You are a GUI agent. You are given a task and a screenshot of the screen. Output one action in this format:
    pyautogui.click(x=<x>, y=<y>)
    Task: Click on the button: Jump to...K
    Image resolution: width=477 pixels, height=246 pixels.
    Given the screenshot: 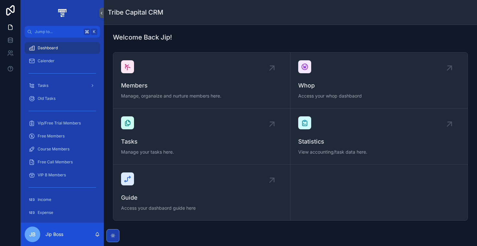 What is the action you would take?
    pyautogui.click(x=62, y=32)
    